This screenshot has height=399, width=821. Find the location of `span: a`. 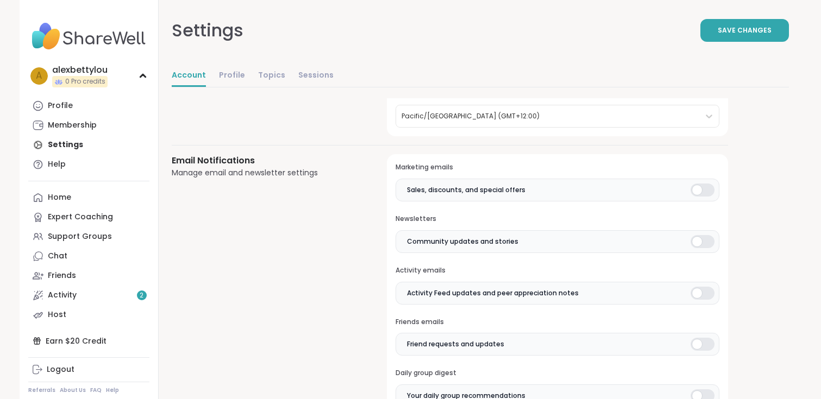

span: a is located at coordinates (39, 76).